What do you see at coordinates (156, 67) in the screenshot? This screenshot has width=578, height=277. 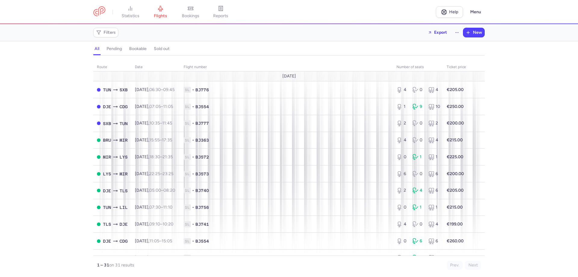 I see `th: date` at bounding box center [156, 67].